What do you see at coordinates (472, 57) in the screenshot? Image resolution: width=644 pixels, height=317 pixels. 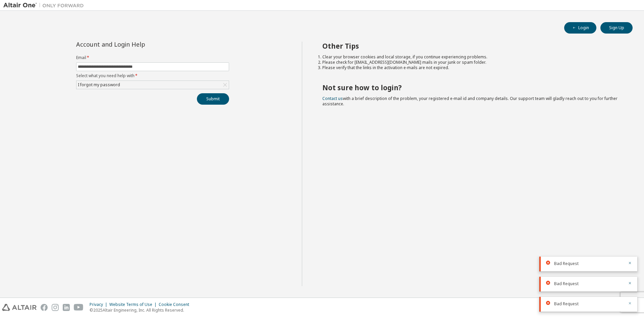 I see `li: Clear your browser cookies and local storage, if you continue experiencing problems.` at bounding box center [472, 57].